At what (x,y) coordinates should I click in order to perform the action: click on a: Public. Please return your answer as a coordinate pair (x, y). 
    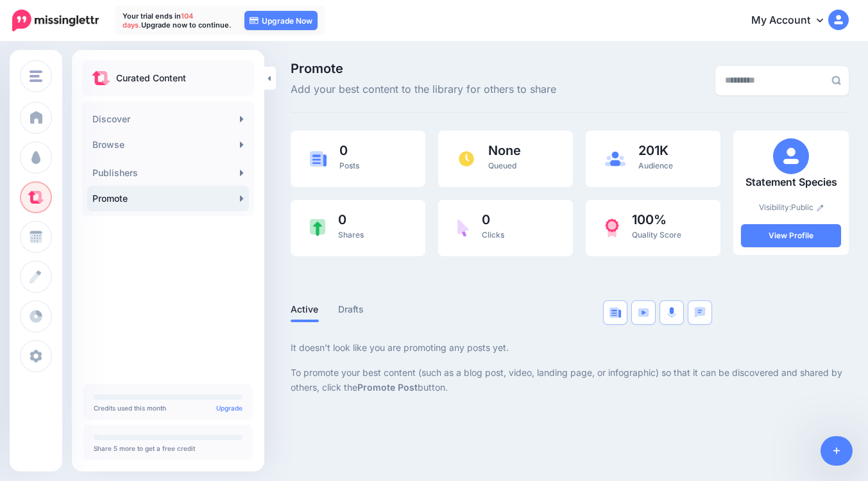
    Looking at the image, I should click on (807, 207).